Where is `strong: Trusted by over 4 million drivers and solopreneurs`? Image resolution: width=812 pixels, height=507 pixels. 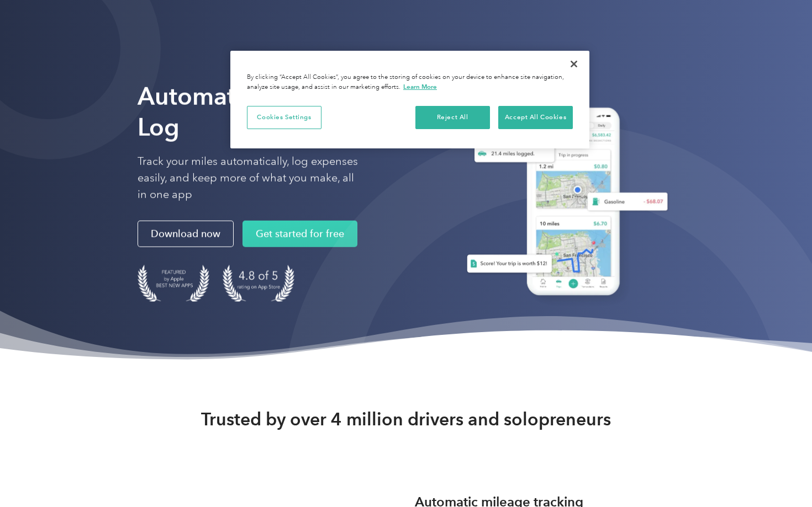
strong: Trusted by over 4 million drivers and solopreneurs is located at coordinates (406, 419).